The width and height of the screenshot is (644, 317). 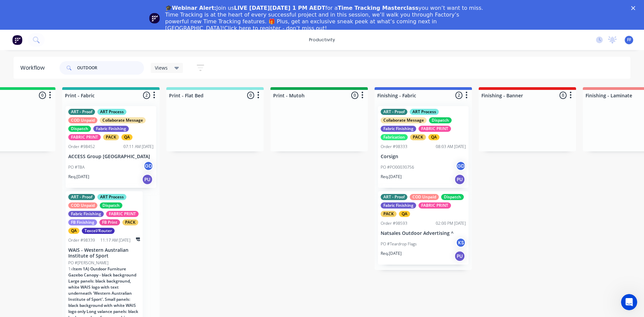 What do you see at coordinates (104, 253) in the screenshot?
I see `p: WAIS - Western Australian Institute of Sport` at bounding box center [104, 253].